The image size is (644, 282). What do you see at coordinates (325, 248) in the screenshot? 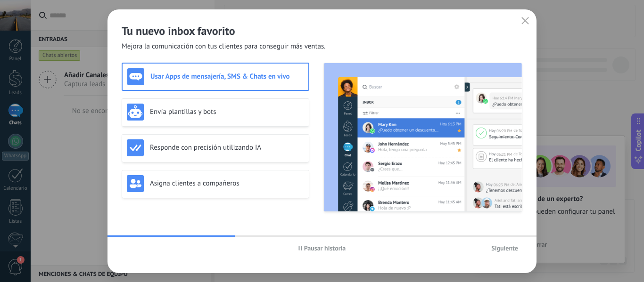
I see `span: Pausar historia` at bounding box center [325, 248].